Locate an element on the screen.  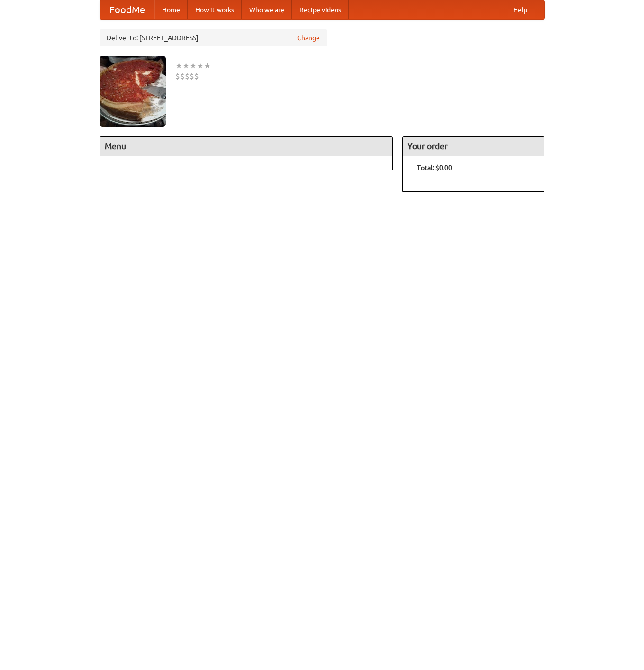
a: FoodMe is located at coordinates (127, 10).